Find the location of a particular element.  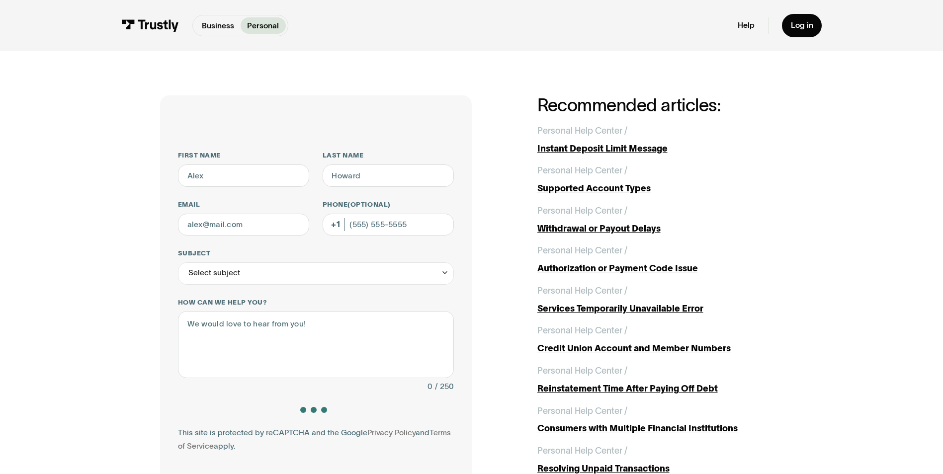

div: Select subject is located at coordinates (214, 273).